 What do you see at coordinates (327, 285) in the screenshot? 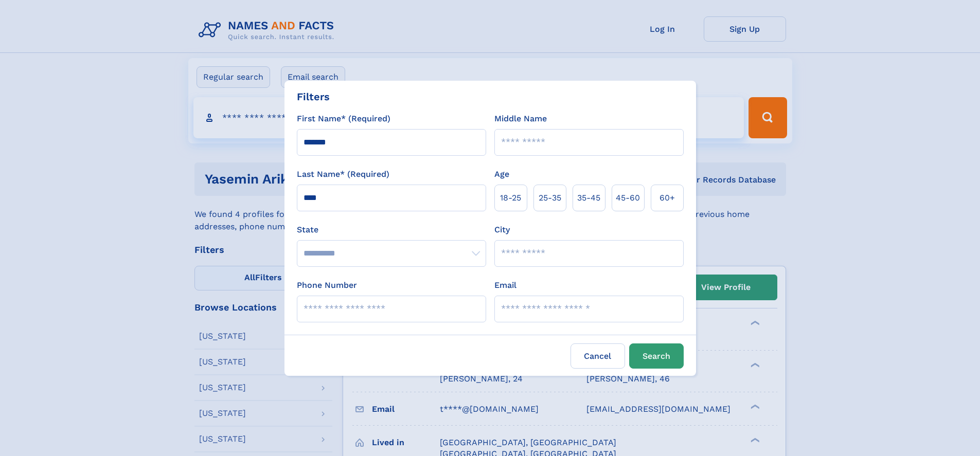
I see `label: Phone Number` at bounding box center [327, 285].